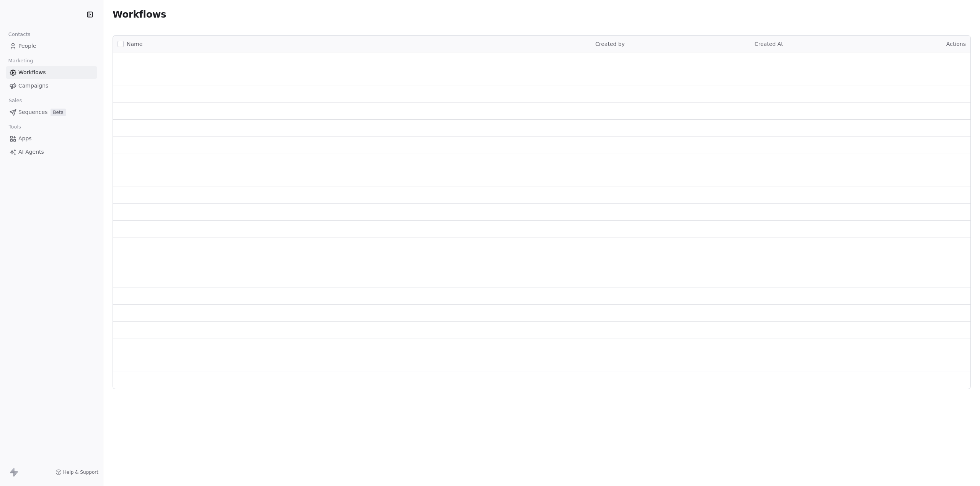 The image size is (980, 486). Describe the element at coordinates (51, 46) in the screenshot. I see `a: People` at that location.